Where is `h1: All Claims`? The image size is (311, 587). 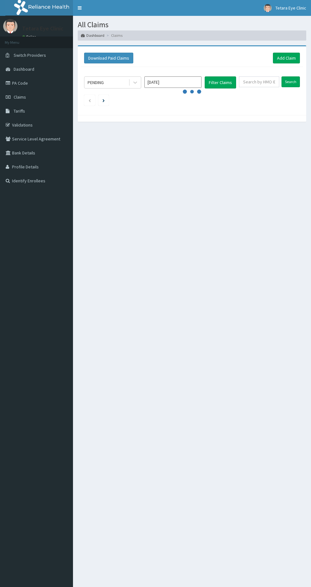
h1: All Claims is located at coordinates (192, 25).